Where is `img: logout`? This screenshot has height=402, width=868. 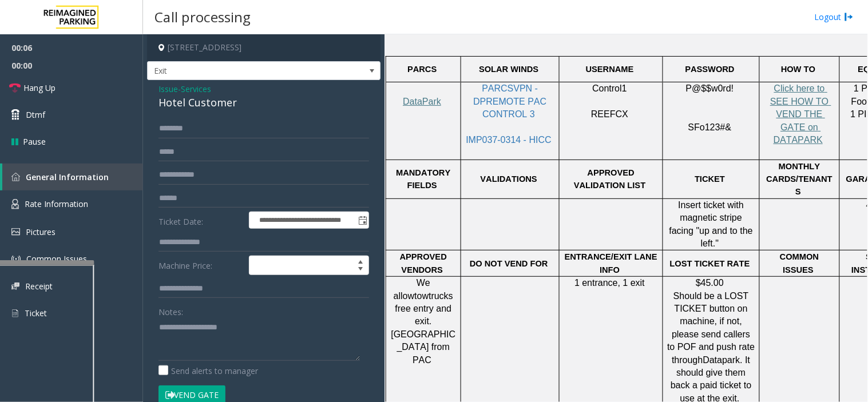 img: logout is located at coordinates (850, 17).